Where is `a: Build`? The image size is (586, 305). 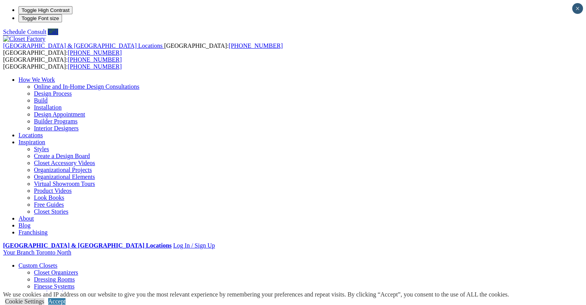 a: Build is located at coordinates (41, 100).